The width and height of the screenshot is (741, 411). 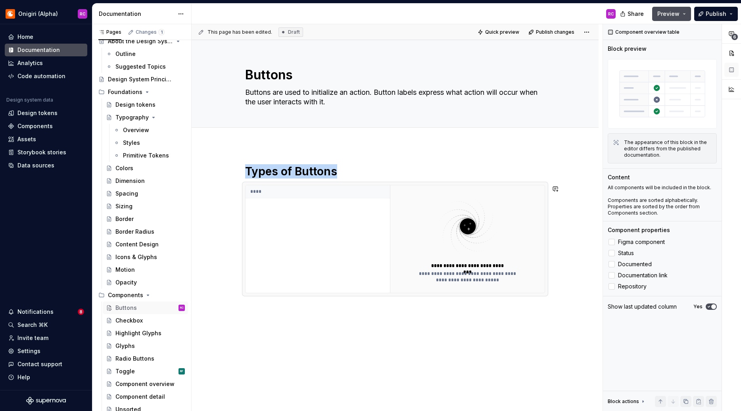 I want to click on a: Data sources, so click(x=46, y=165).